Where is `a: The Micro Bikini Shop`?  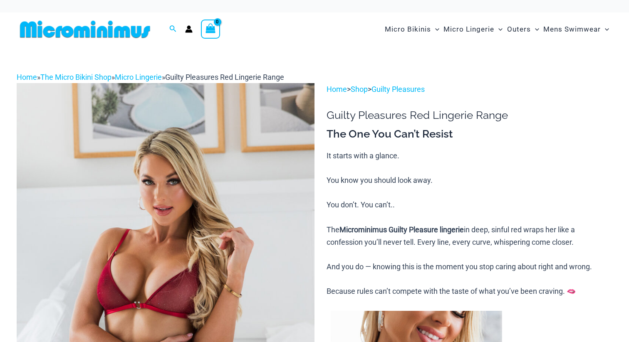 a: The Micro Bikini Shop is located at coordinates (76, 77).